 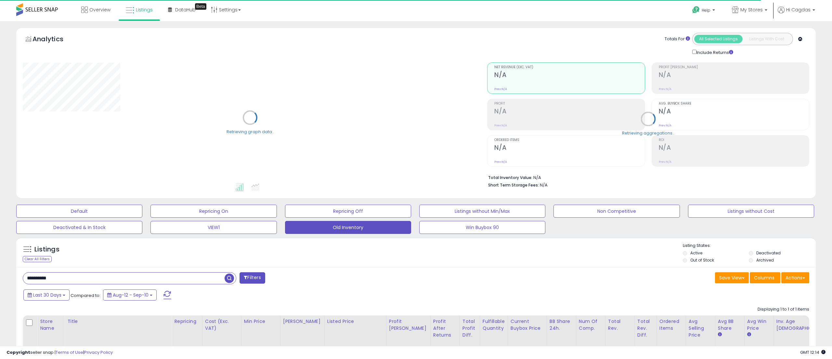 What do you see at coordinates (784, 310) in the screenshot?
I see `div: Displaying 1 to 1 of 1 items` at bounding box center [784, 310].